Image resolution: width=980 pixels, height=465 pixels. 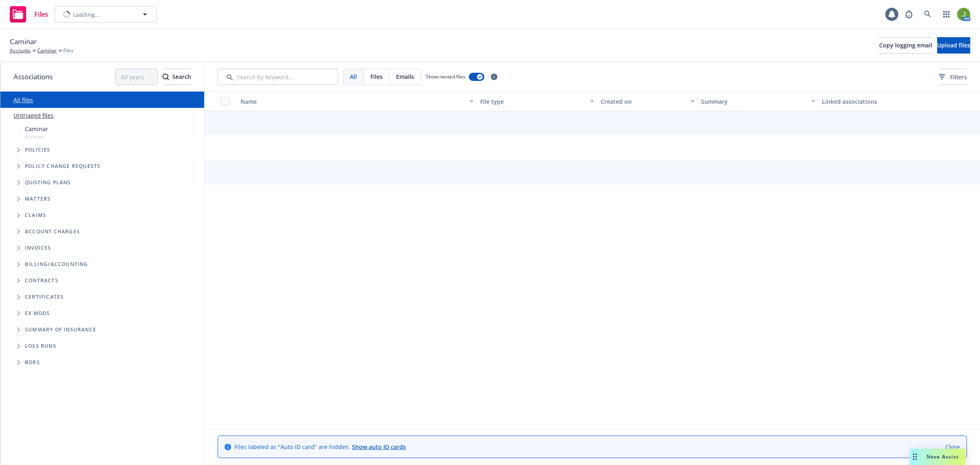 I want to click on span: Associations, so click(x=33, y=77).